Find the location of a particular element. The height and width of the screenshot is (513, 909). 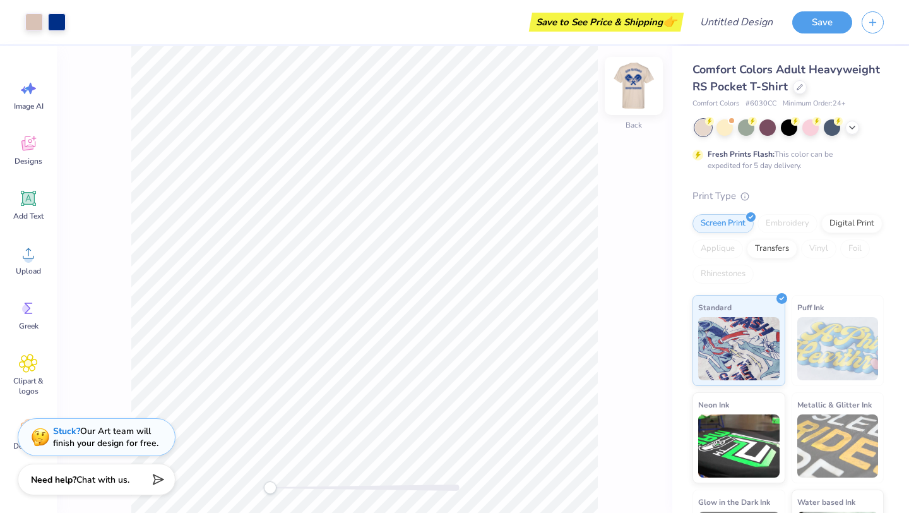

span: Comfort Colors is located at coordinates (716, 104).